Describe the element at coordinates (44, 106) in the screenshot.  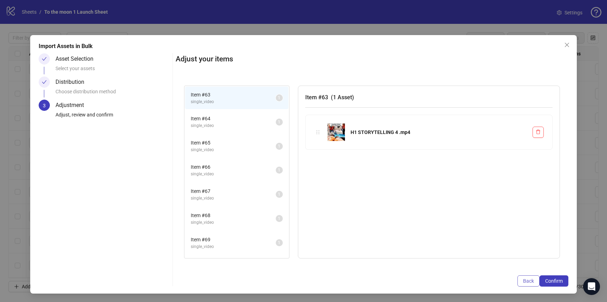
I see `span: 3` at that location.